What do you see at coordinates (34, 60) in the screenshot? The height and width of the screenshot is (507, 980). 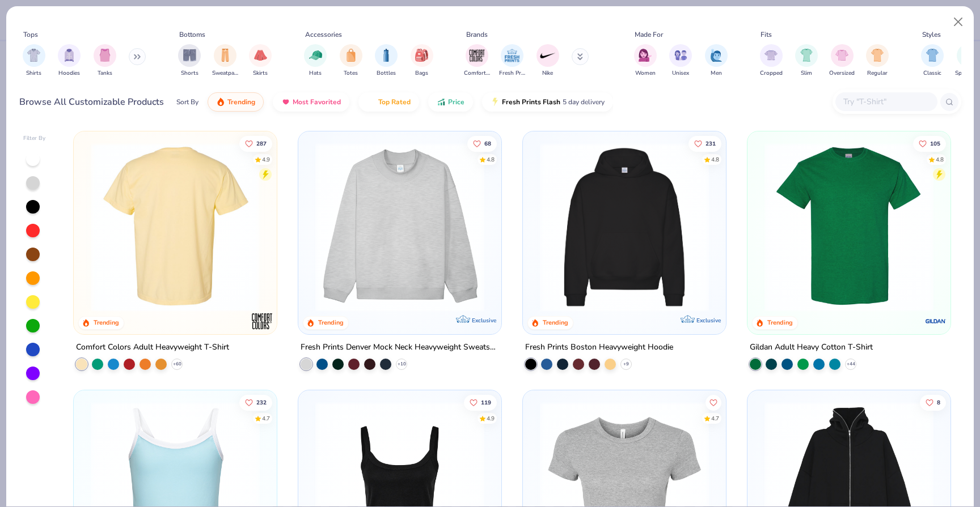 I see `div: filter for Shirts` at bounding box center [34, 60].